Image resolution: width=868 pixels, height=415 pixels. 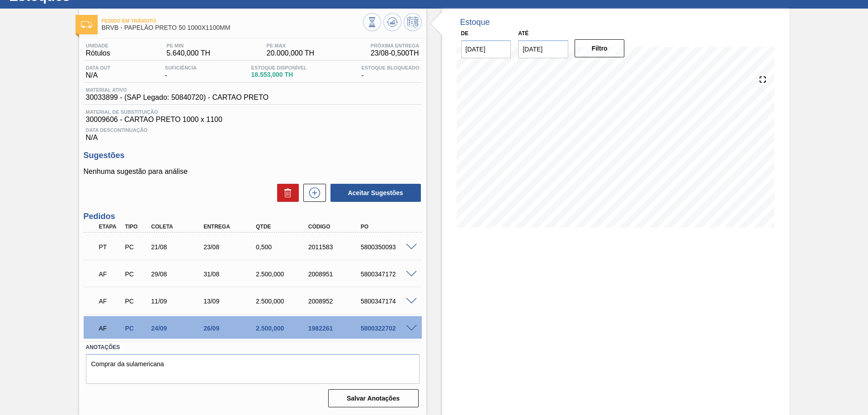 What do you see at coordinates (464, 33) in the screenshot?
I see `label: De` at bounding box center [464, 33].